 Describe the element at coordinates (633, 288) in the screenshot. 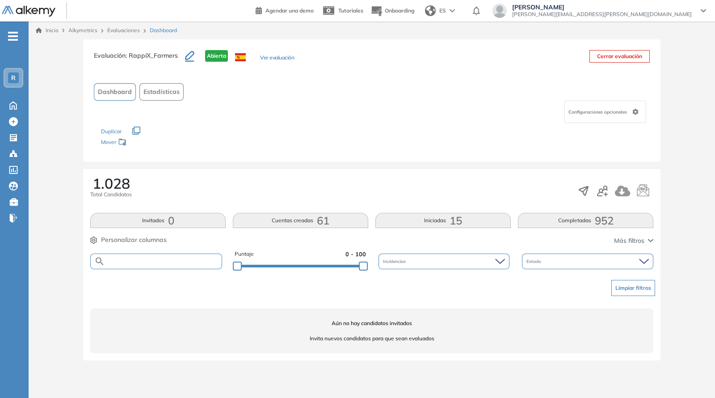

I see `button: Limpiar filtros` at that location.